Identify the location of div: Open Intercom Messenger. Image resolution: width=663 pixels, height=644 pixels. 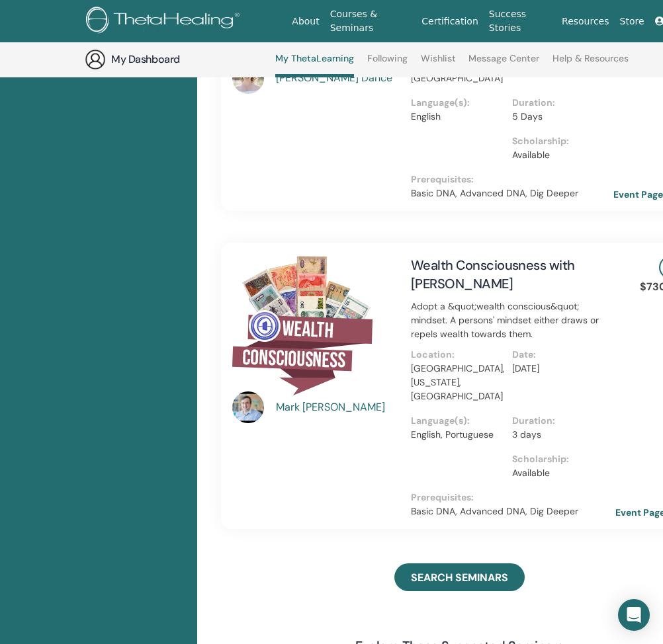
(634, 615).